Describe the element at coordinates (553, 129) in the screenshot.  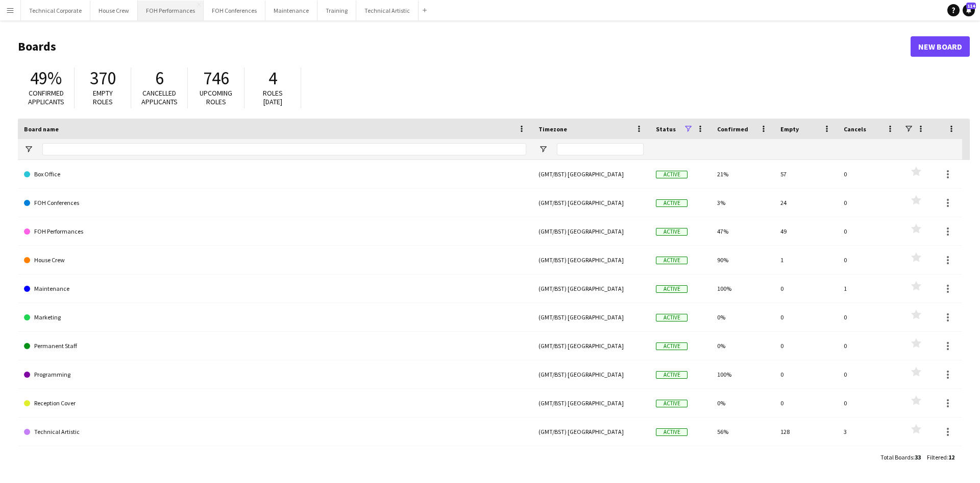
I see `span: Timezone` at that location.